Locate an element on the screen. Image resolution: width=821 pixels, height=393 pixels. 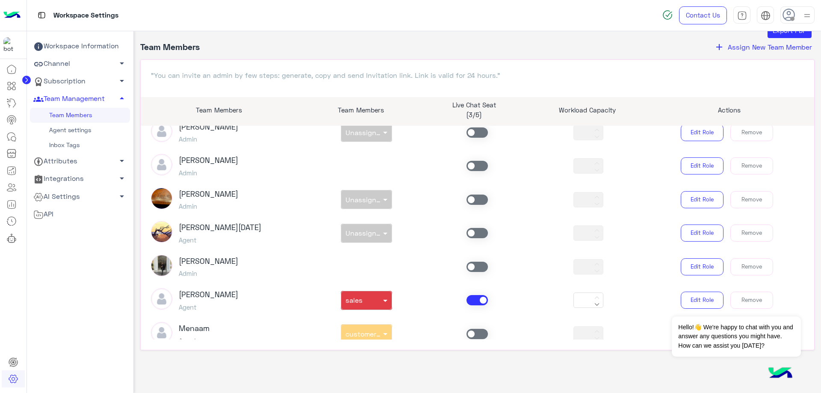
img: 713415422032625 is located at coordinates (11, 45).